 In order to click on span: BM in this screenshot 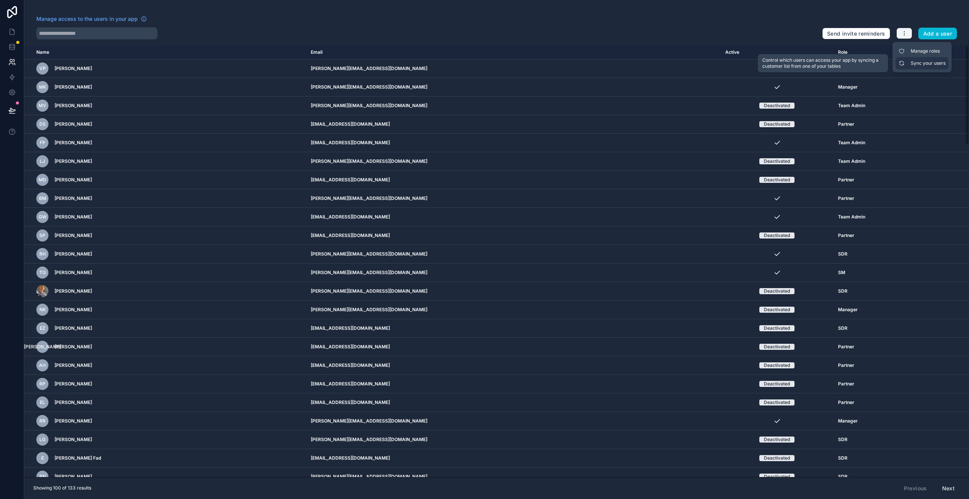, I will do `click(42, 198)`.